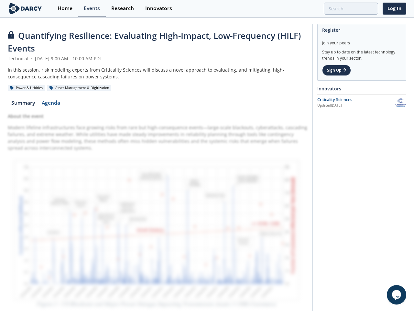 This screenshot has width=414, height=311. Describe the element at coordinates (356, 100) in the screenshot. I see `div: Criticality Sciences` at that location.